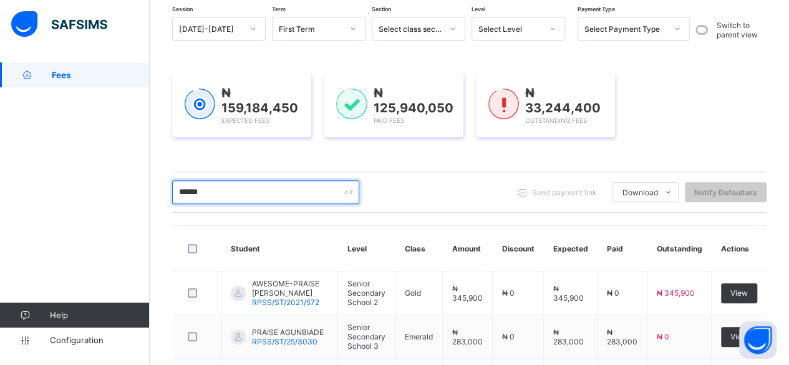 The height and width of the screenshot is (365, 789). Describe the element at coordinates (367, 248) in the screenshot. I see `th: Level` at that location.